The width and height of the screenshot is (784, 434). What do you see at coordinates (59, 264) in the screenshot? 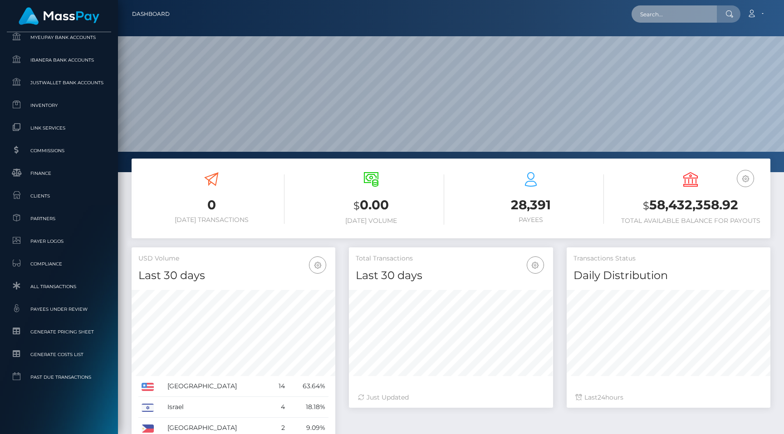
I see `a: Compliance` at bounding box center [59, 264].